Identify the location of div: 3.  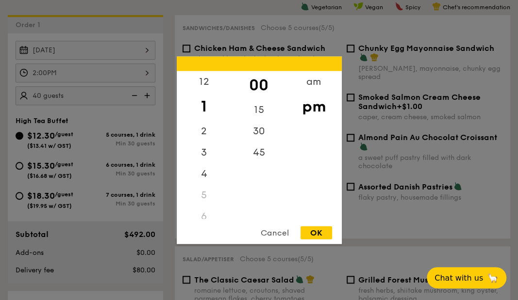
(204, 152).